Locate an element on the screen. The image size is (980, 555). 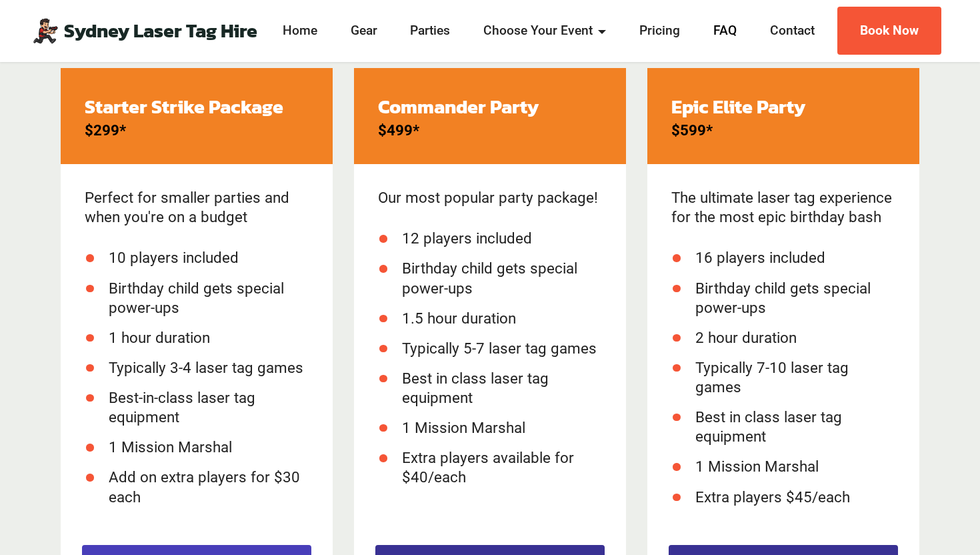
span: 10 players included is located at coordinates (174, 258).